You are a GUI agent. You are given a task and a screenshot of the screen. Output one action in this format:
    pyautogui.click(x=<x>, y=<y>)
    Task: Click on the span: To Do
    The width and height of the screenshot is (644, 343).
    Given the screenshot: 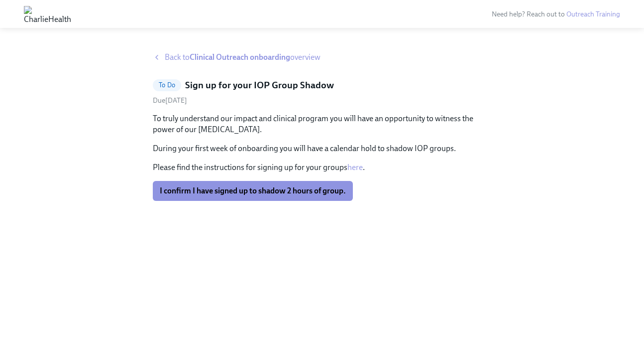 What is the action you would take?
    pyautogui.click(x=167, y=84)
    